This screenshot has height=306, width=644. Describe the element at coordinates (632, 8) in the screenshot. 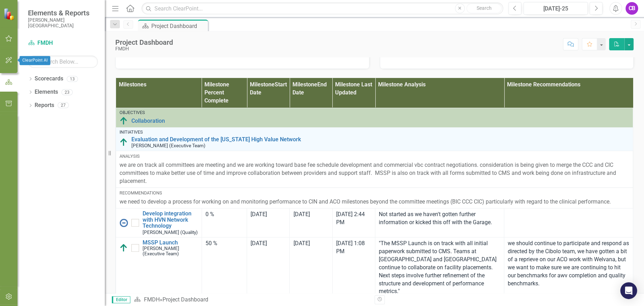

I see `div: CB` at that location.